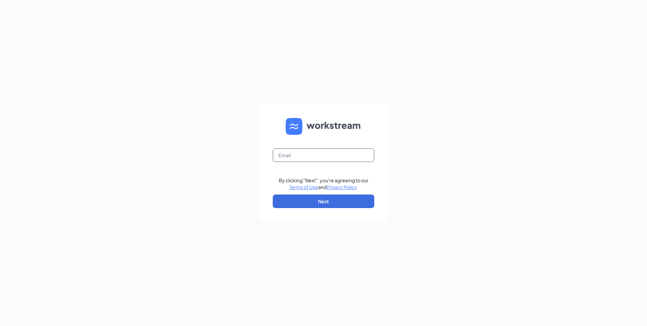 The width and height of the screenshot is (647, 326). I want to click on a: Terms of Use, so click(304, 187).